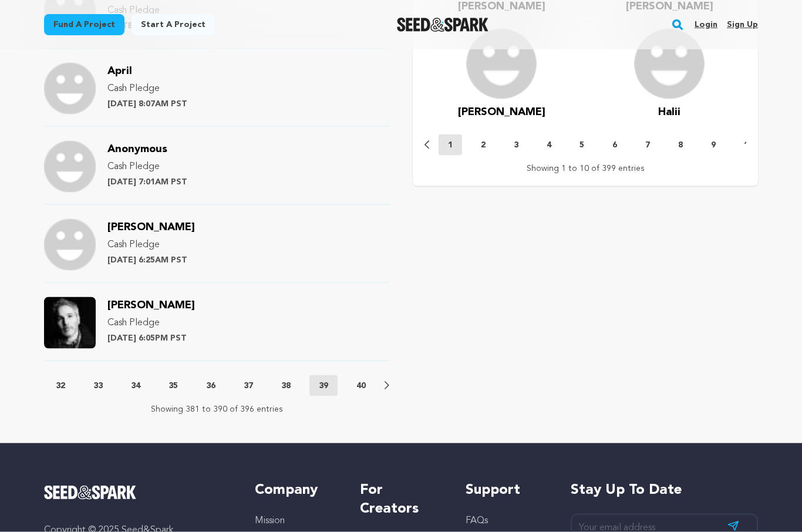  I want to click on h5: Company, so click(296, 490).